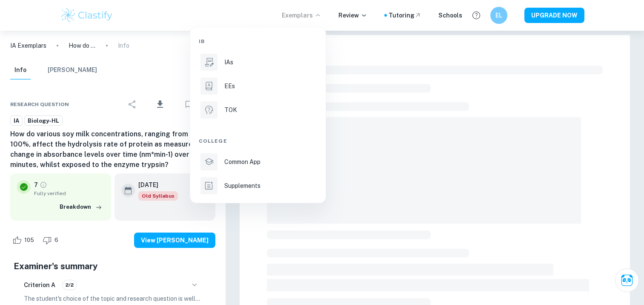 This screenshot has height=305, width=644. I want to click on a: TOK, so click(258, 110).